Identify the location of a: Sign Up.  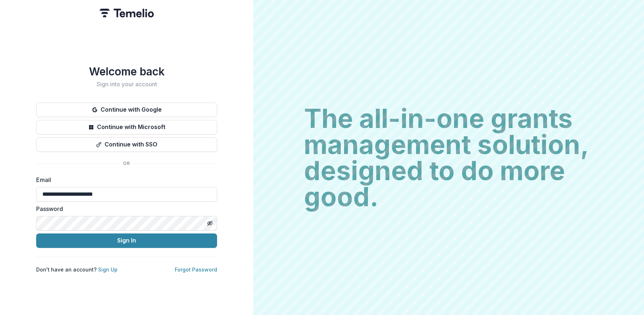
(108, 269).